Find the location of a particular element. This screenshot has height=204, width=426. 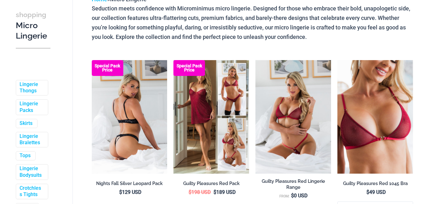

span: shopping is located at coordinates (31, 15).